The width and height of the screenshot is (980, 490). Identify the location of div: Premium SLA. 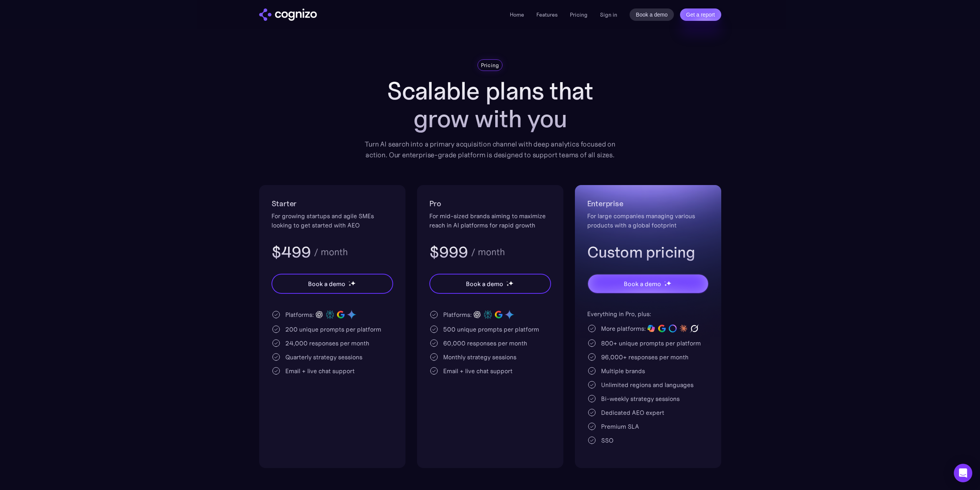
(620, 427).